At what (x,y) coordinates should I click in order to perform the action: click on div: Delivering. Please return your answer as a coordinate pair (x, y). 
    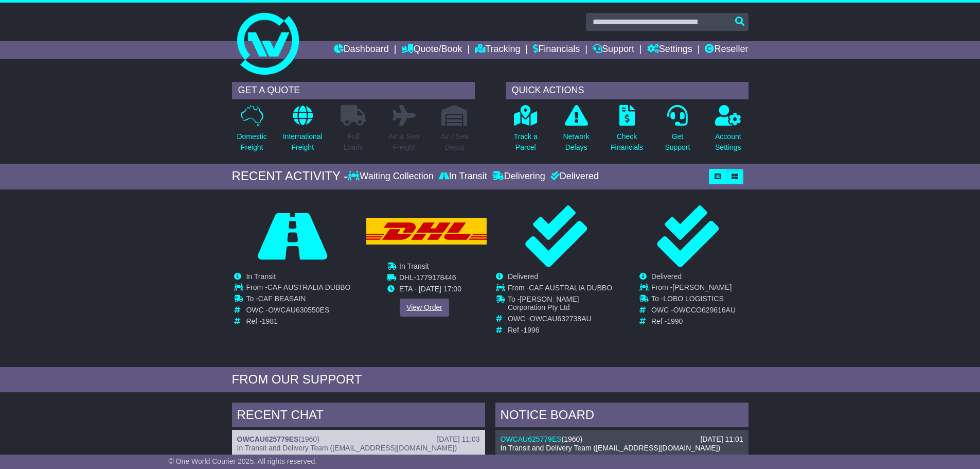
    Looking at the image, I should click on (519, 177).